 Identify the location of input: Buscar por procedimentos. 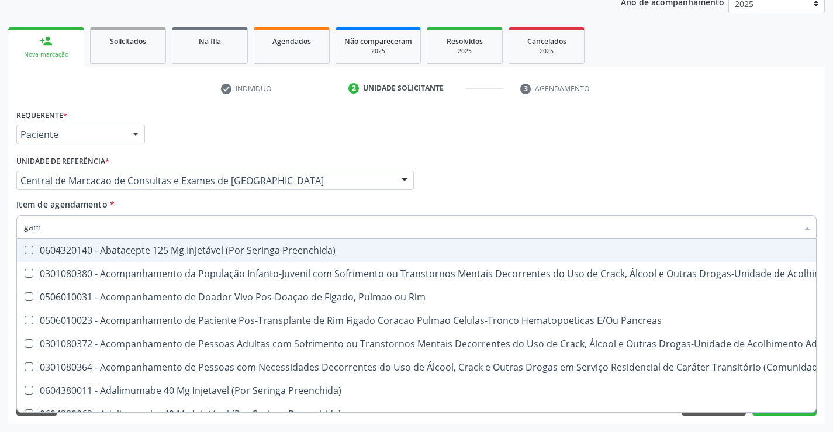
(410, 227).